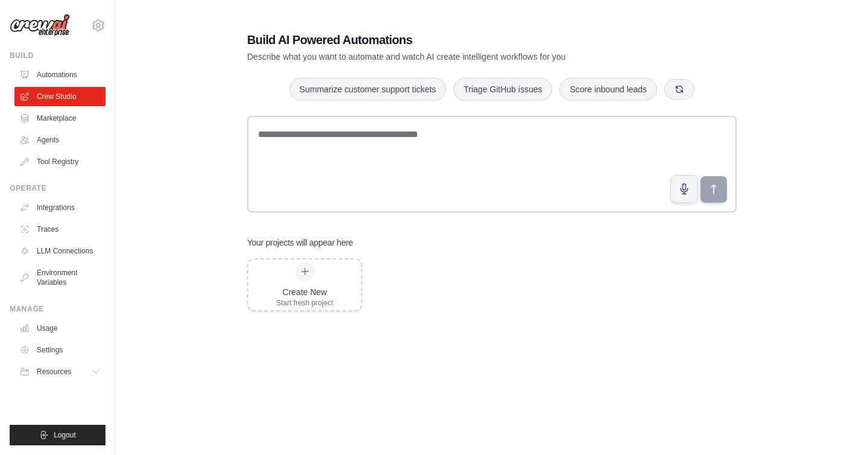 The height and width of the screenshot is (455, 868). What do you see at coordinates (368, 90) in the screenshot?
I see `button: Summarize customer support tickets` at bounding box center [368, 90].